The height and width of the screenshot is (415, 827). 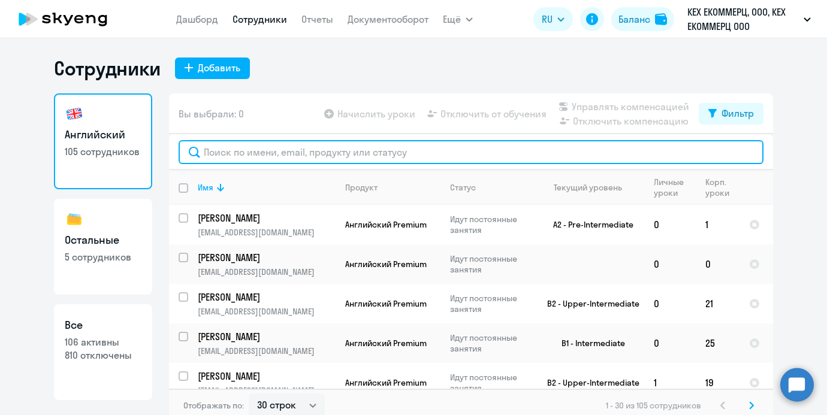 I want to click on span: Отображать по:, so click(x=213, y=406).